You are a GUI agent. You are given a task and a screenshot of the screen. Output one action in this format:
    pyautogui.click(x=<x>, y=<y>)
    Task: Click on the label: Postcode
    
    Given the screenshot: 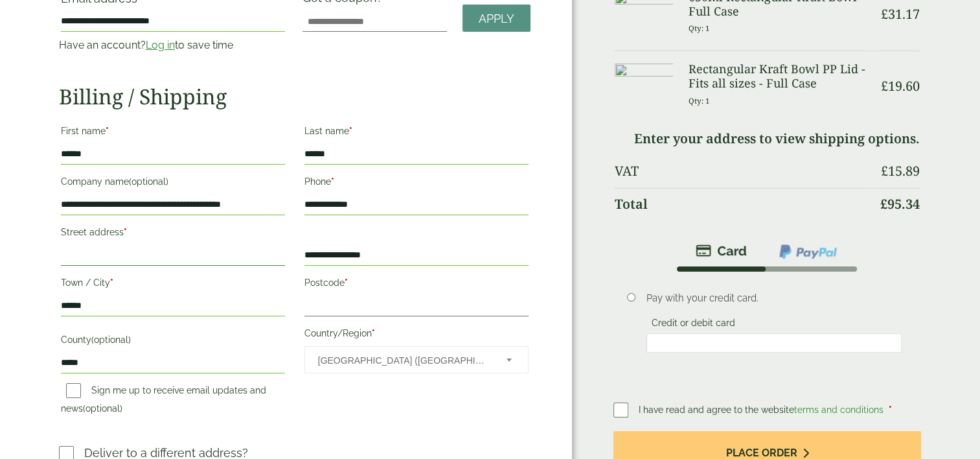 What is the action you would take?
    pyautogui.click(x=416, y=284)
    